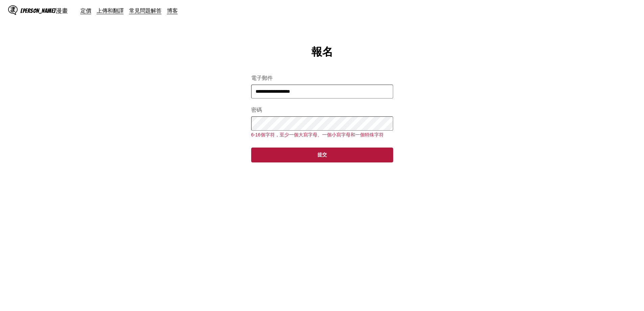 The width and height of the screenshot is (644, 311). Describe the element at coordinates (110, 10) in the screenshot. I see `a: 上傳和翻譯` at that location.